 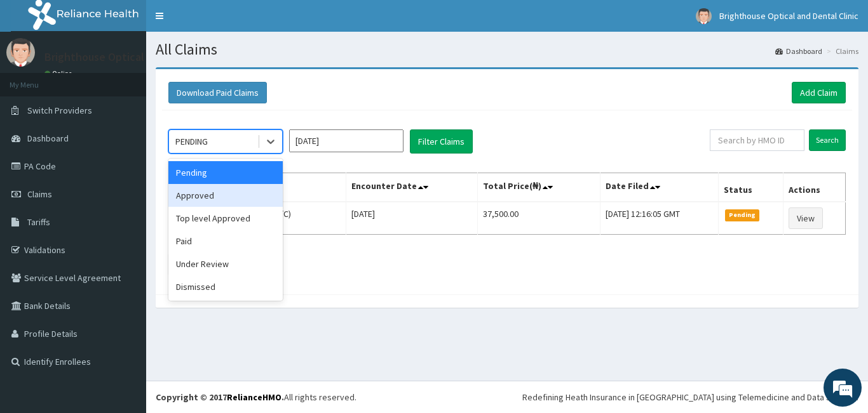 I want to click on div: Top level Approved, so click(x=226, y=218).